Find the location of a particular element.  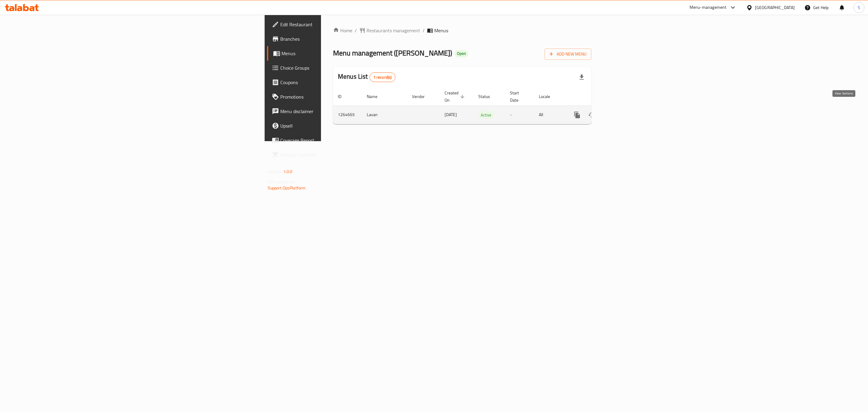

span: Get support on: is located at coordinates (282, 182).